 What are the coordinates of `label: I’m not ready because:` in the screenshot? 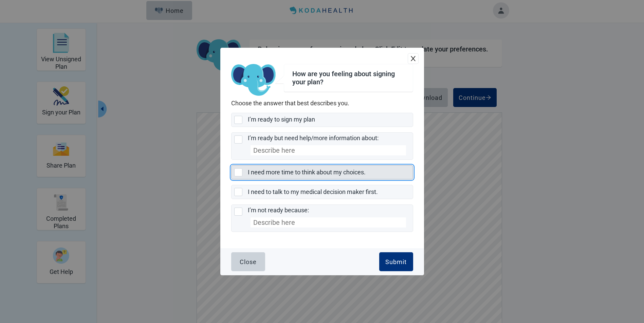 It's located at (278, 210).